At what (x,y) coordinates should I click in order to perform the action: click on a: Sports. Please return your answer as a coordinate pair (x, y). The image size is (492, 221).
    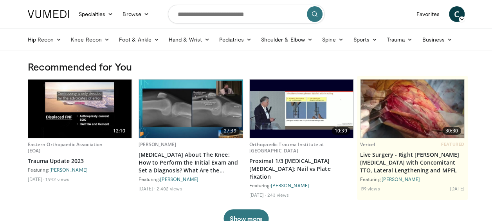
    Looking at the image, I should click on (365, 40).